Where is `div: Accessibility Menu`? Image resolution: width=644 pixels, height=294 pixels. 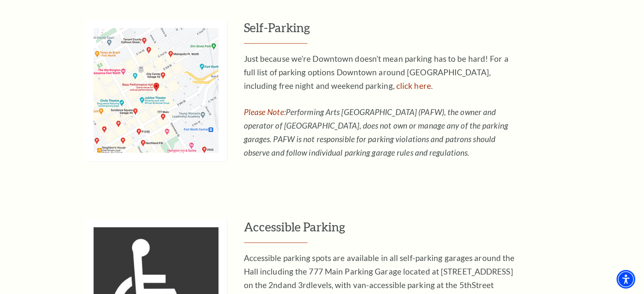 div: Accessibility Menu is located at coordinates (626, 279).